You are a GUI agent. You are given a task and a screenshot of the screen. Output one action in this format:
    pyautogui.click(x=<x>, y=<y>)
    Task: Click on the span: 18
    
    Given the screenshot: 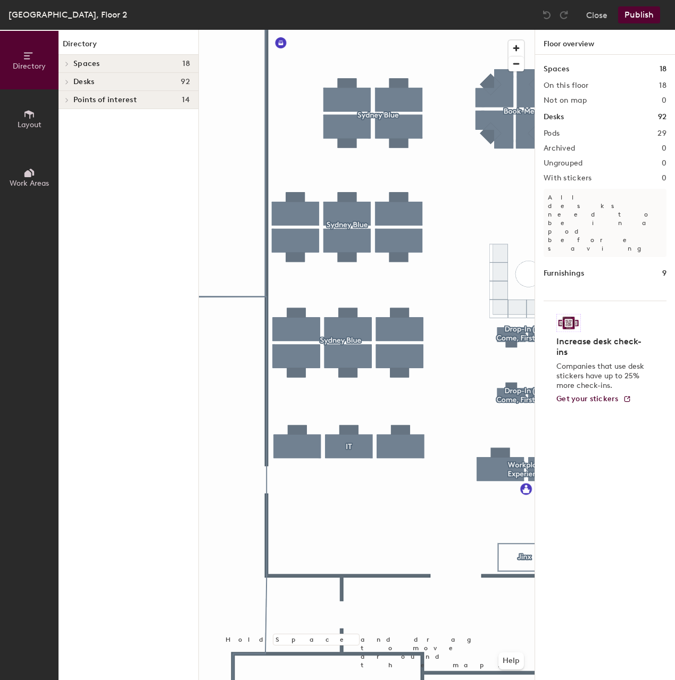 What is the action you would take?
    pyautogui.click(x=186, y=64)
    